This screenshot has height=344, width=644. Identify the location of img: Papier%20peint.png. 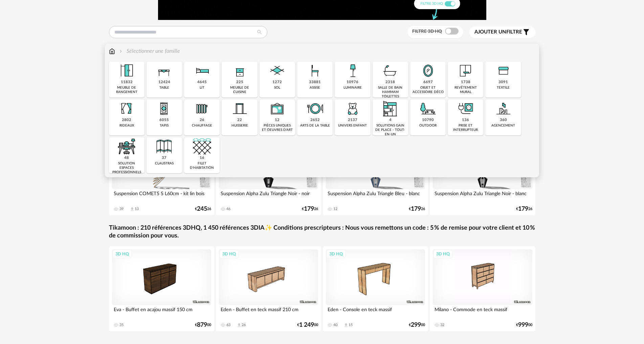
(466, 71).